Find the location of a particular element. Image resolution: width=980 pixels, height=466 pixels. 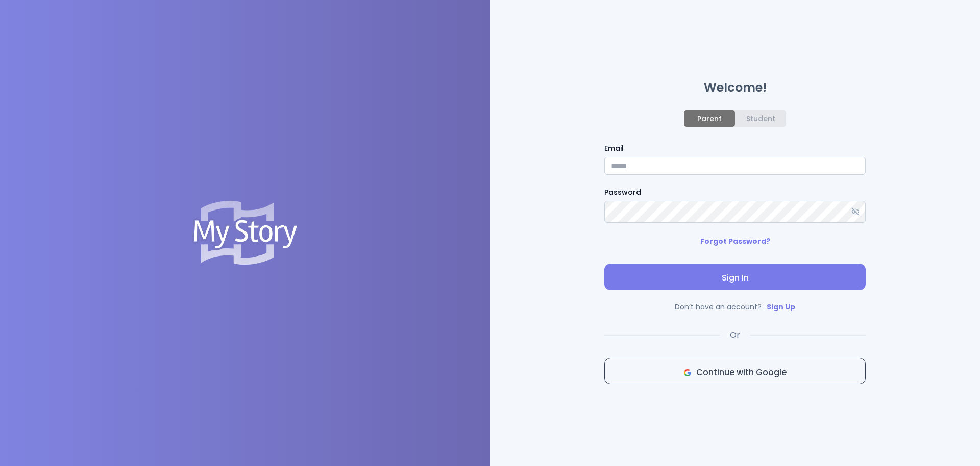

img: icon is located at coordinates (688, 373).